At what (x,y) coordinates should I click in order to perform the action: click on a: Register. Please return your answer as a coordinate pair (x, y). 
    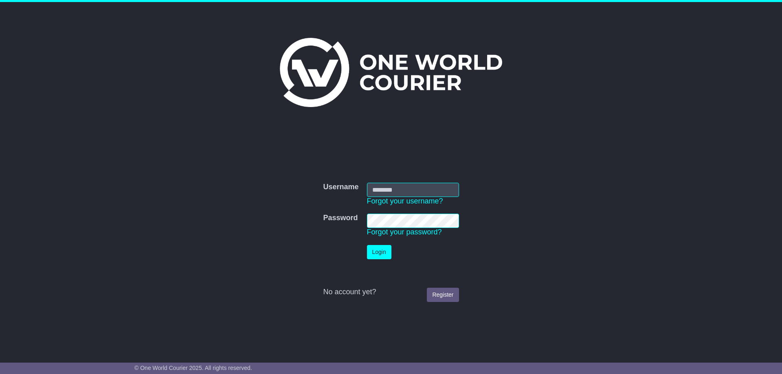
    Looking at the image, I should click on (443, 295).